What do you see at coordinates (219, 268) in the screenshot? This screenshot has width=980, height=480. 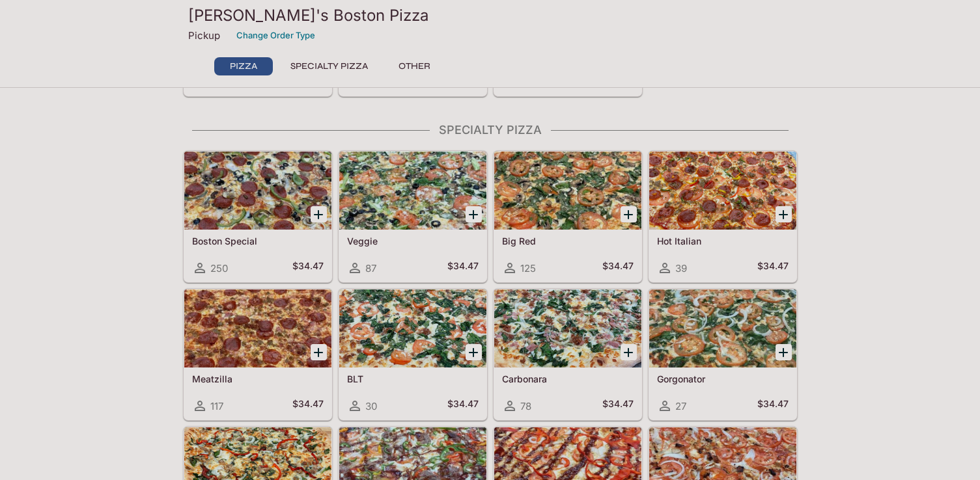 I see `span: 250` at bounding box center [219, 268].